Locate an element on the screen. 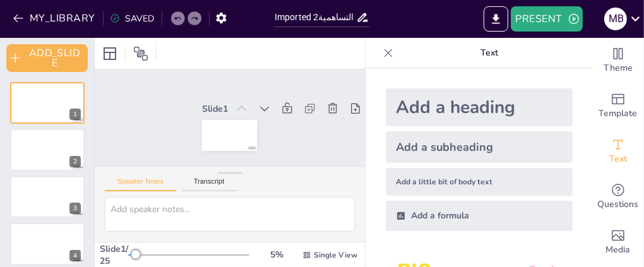  span: Template is located at coordinates (618, 113).